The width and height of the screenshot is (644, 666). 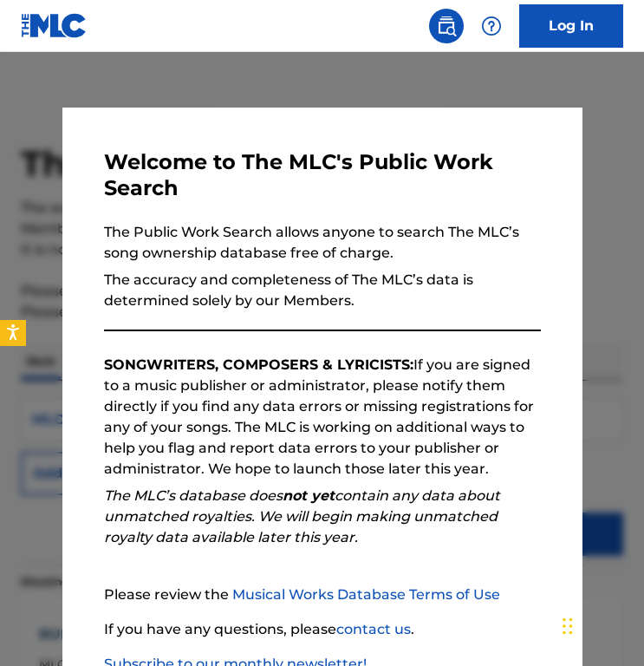 What do you see at coordinates (447, 26) in the screenshot?
I see `a: Public Search` at bounding box center [447, 26].